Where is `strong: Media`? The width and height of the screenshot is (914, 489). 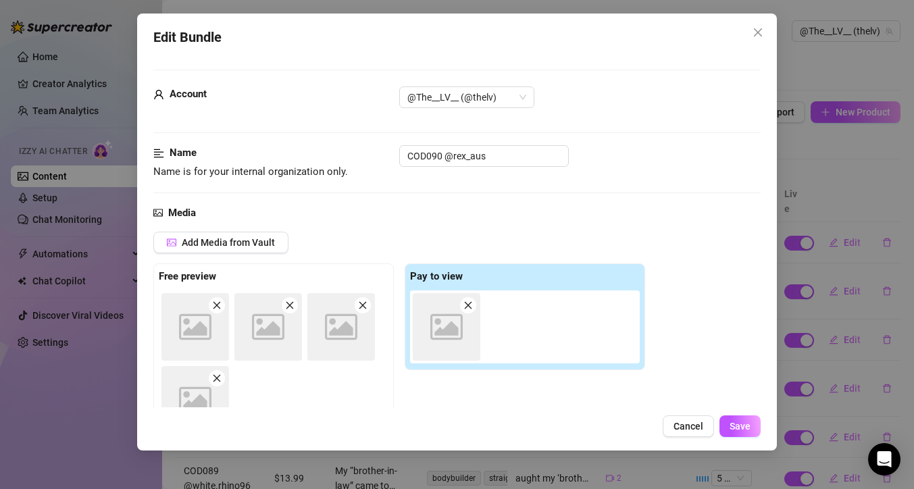
strong: Media is located at coordinates (182, 213).